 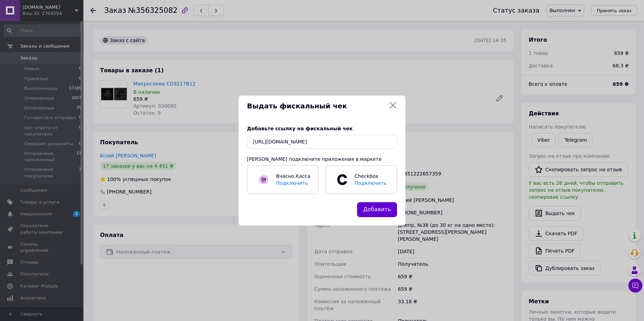 What do you see at coordinates (361, 180) in the screenshot?
I see `a: CheckboxПодключить` at bounding box center [361, 180].